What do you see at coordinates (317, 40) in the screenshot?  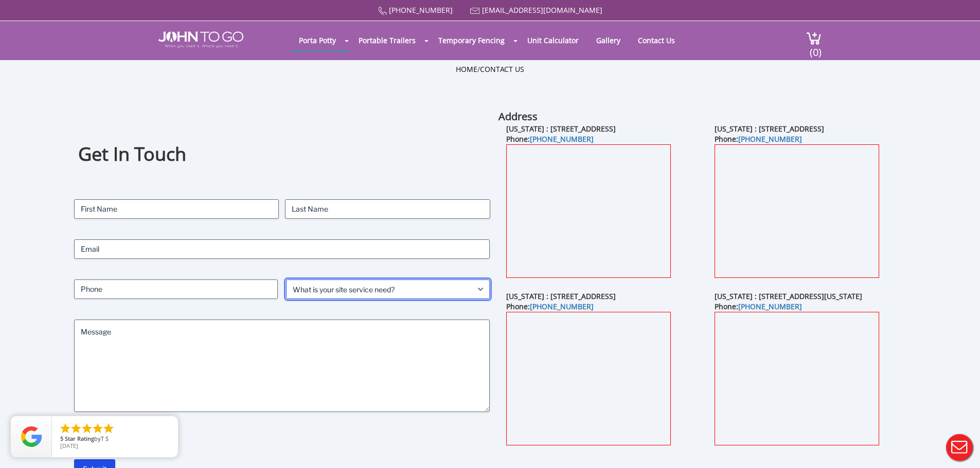 I see `a: Porta Potty` at bounding box center [317, 40].